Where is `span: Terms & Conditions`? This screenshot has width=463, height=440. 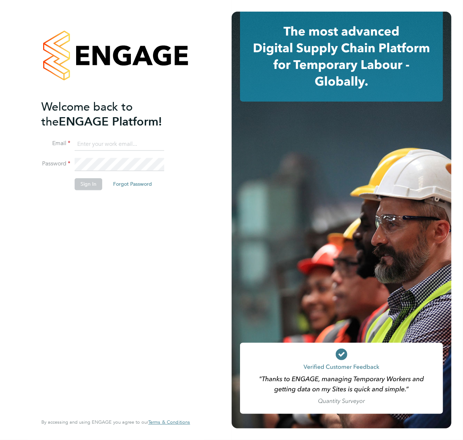 span: Terms & Conditions is located at coordinates (169, 422).